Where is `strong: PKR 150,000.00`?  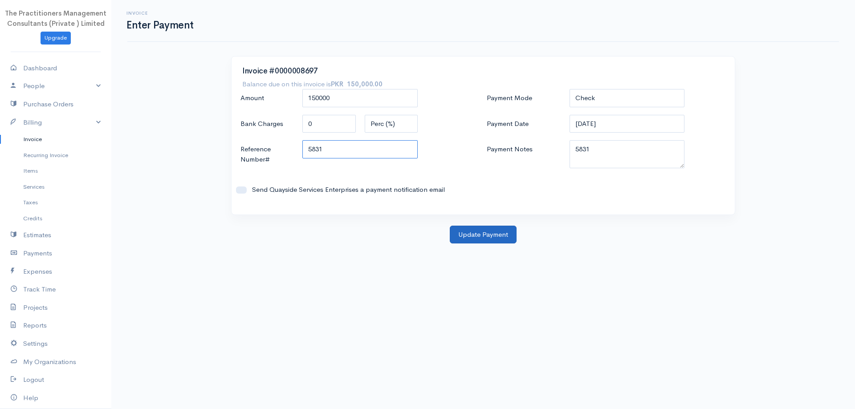 strong: PKR 150,000.00 is located at coordinates (357, 84).